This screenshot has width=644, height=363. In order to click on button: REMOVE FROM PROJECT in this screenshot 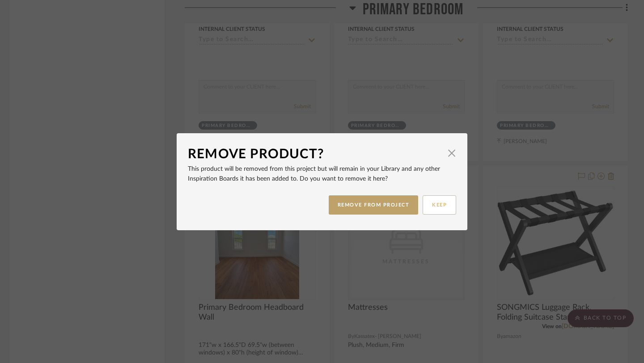, I will do `click(373, 205)`.